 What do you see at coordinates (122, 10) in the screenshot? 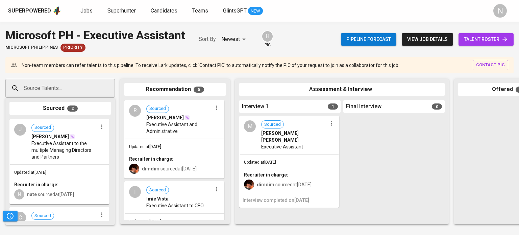
I see `span: Superhunter` at bounding box center [122, 10].